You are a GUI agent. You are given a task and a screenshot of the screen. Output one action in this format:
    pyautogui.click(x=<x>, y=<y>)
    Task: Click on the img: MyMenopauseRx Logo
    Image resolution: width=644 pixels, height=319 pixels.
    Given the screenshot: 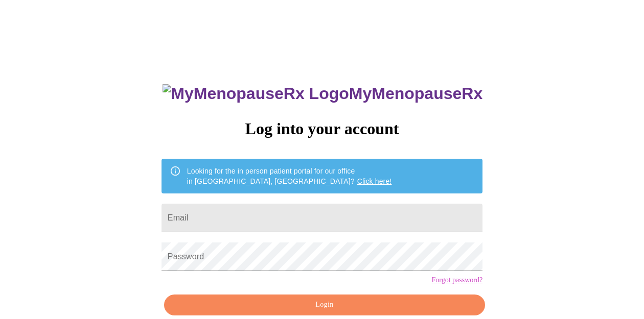 What is the action you would take?
    pyautogui.click(x=255, y=94)
    